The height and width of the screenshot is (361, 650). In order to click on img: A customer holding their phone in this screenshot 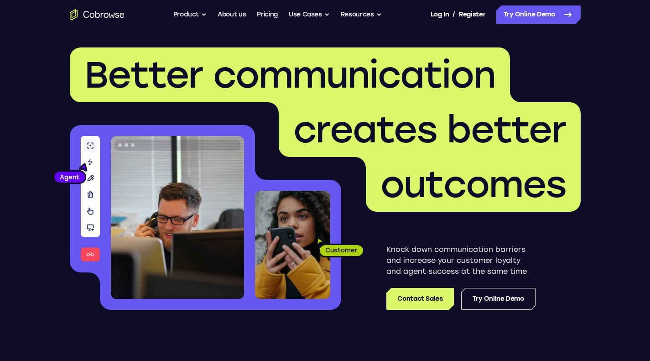, I will do `click(292, 245)`.